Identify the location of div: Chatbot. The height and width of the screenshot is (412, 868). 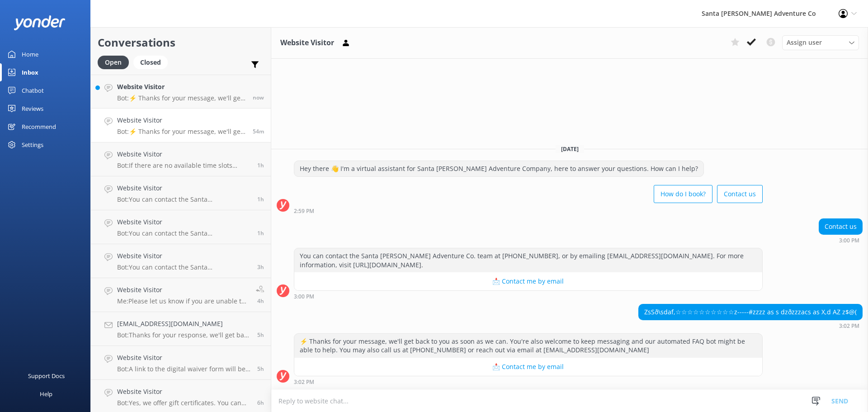
(32, 91).